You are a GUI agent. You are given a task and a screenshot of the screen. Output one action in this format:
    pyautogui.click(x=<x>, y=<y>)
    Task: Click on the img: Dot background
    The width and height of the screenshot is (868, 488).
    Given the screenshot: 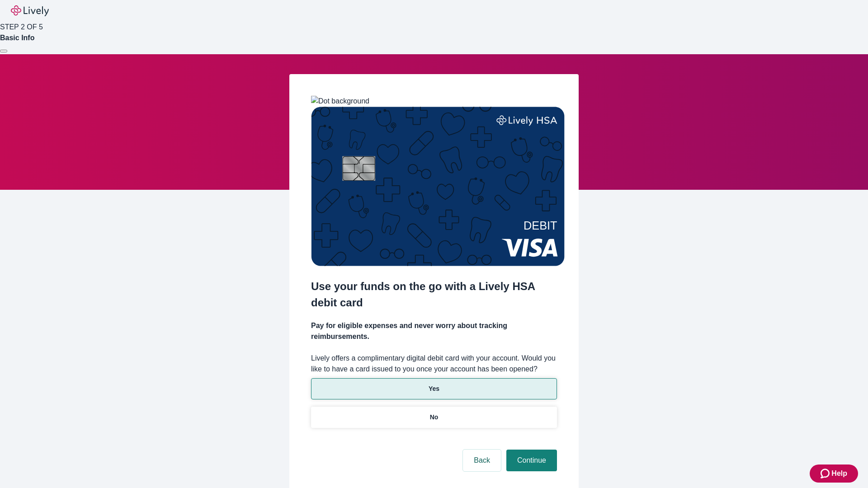 What is the action you would take?
    pyautogui.click(x=340, y=101)
    